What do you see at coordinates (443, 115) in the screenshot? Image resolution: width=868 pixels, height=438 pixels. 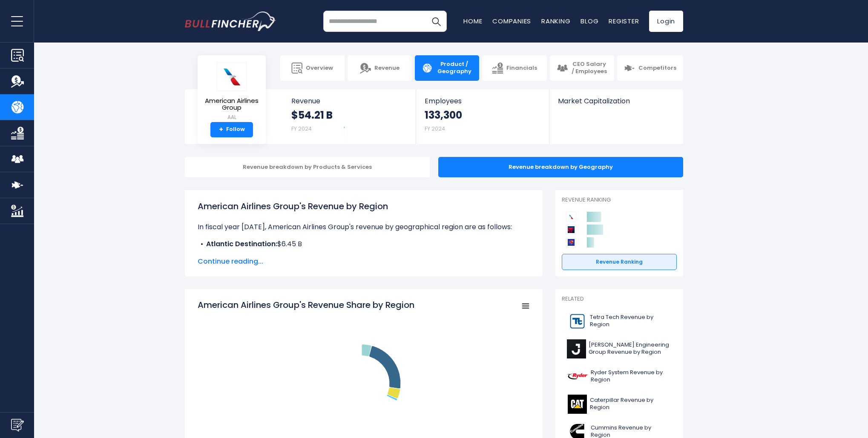 I see `strong: 133,300` at bounding box center [443, 115].